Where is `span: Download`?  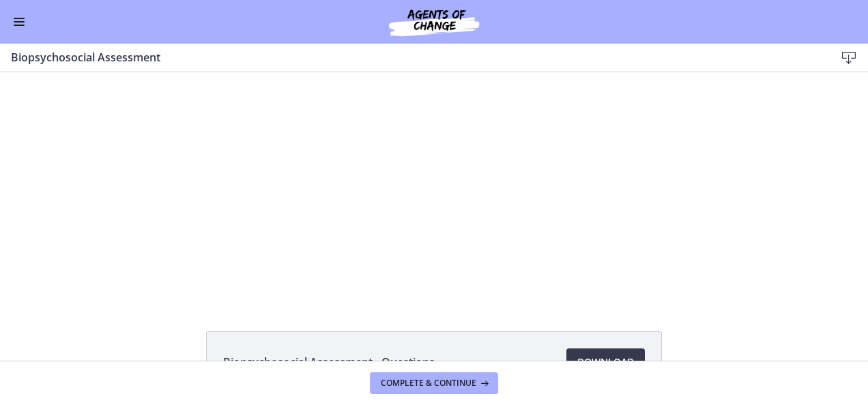 span: Download is located at coordinates (606, 362).